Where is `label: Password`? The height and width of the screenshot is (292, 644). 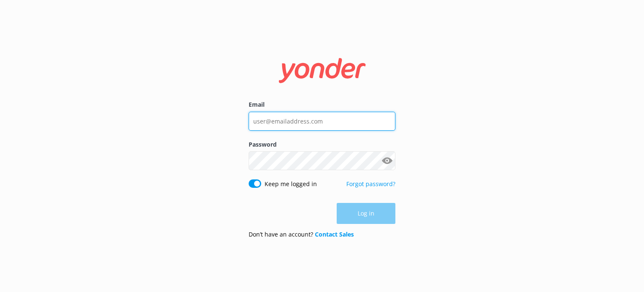 label: Password is located at coordinates (322, 145).